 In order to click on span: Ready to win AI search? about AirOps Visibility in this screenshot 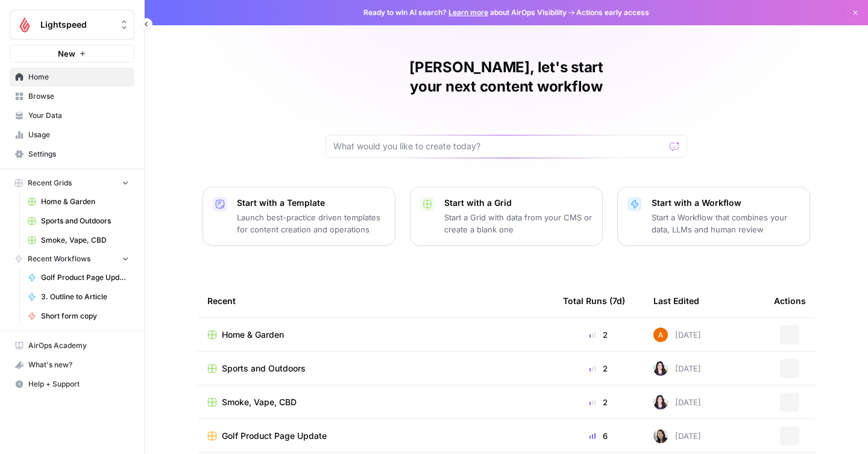, I will do `click(465, 13)`.